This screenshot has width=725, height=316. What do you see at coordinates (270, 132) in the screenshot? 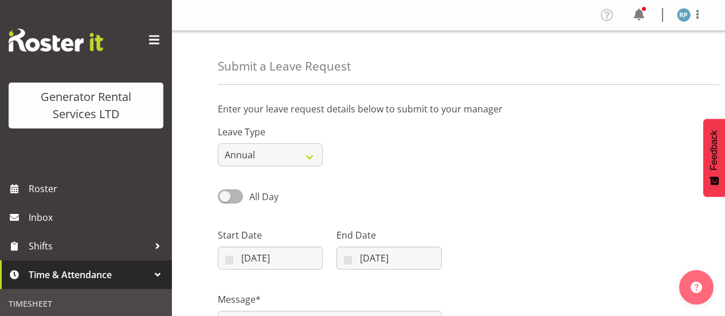
I see `label: Leave Type` at bounding box center [270, 132].